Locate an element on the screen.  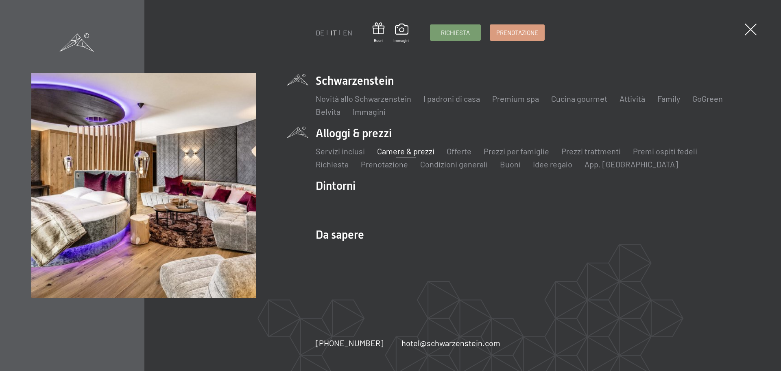
a: Prezzi trattmenti is located at coordinates (591, 151).